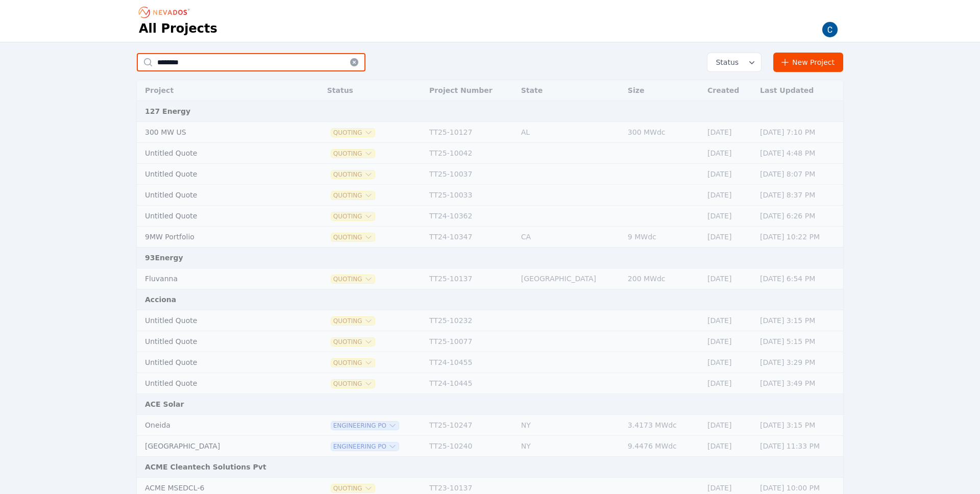 Image resolution: width=980 pixels, height=494 pixels. What do you see at coordinates (663, 236) in the screenshot?
I see `td: 9 MWdc` at bounding box center [663, 236].